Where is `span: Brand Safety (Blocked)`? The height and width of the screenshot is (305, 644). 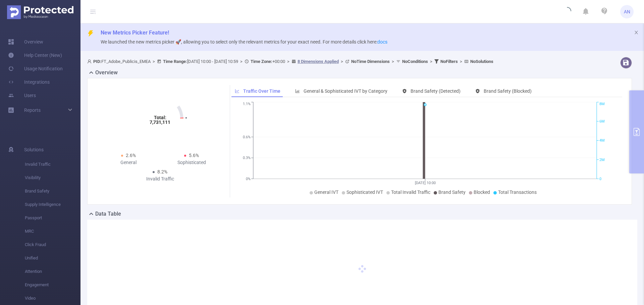
span: Brand Safety (Blocked) is located at coordinates (507, 91).